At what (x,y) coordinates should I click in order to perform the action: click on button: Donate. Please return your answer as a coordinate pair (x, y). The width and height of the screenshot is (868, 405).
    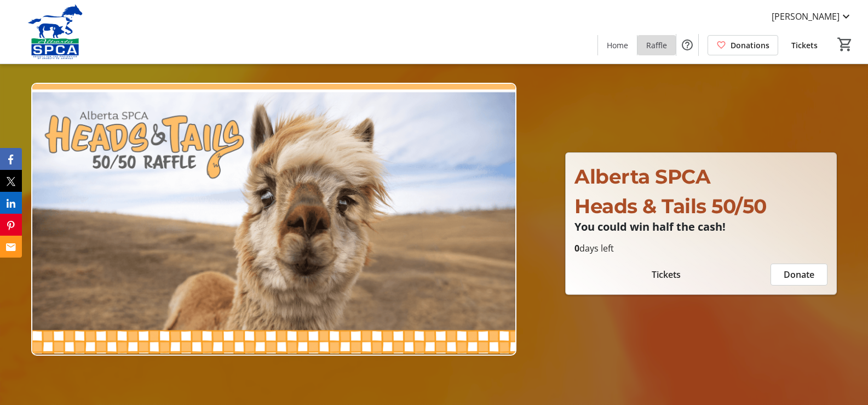
    Looking at the image, I should click on (799, 275).